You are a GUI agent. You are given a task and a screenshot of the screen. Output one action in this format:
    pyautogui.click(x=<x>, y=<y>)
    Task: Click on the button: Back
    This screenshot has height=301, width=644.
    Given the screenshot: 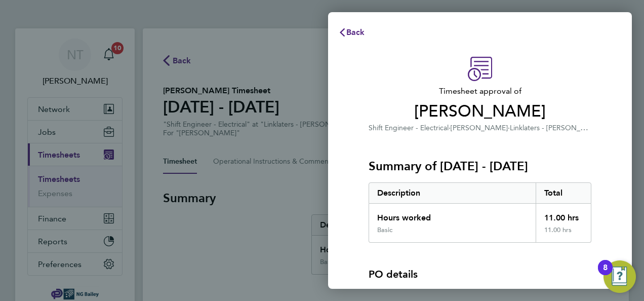 What is the action you would take?
    pyautogui.click(x=351, y=32)
    